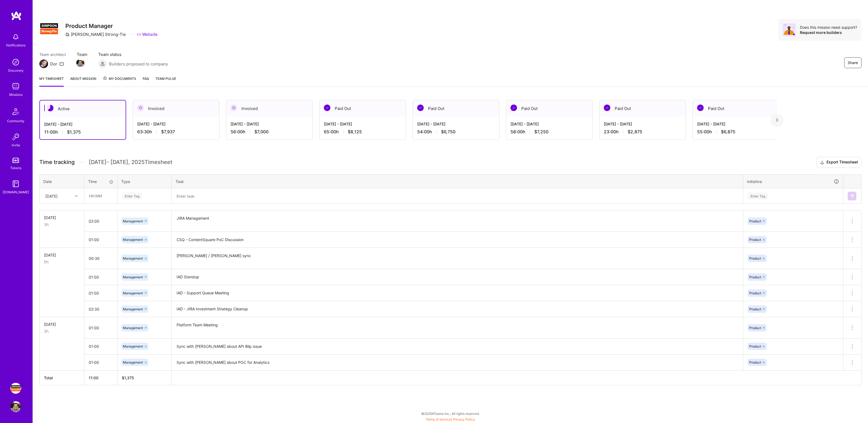 This screenshot has height=423, width=868. What do you see at coordinates (102, 64) in the screenshot?
I see `img: Builders proposed to company` at bounding box center [102, 64].